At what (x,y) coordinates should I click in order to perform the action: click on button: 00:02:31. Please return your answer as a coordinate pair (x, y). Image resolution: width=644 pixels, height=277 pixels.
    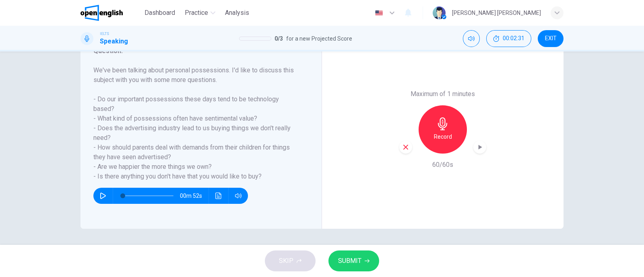
    Looking at the image, I should click on (509, 38).